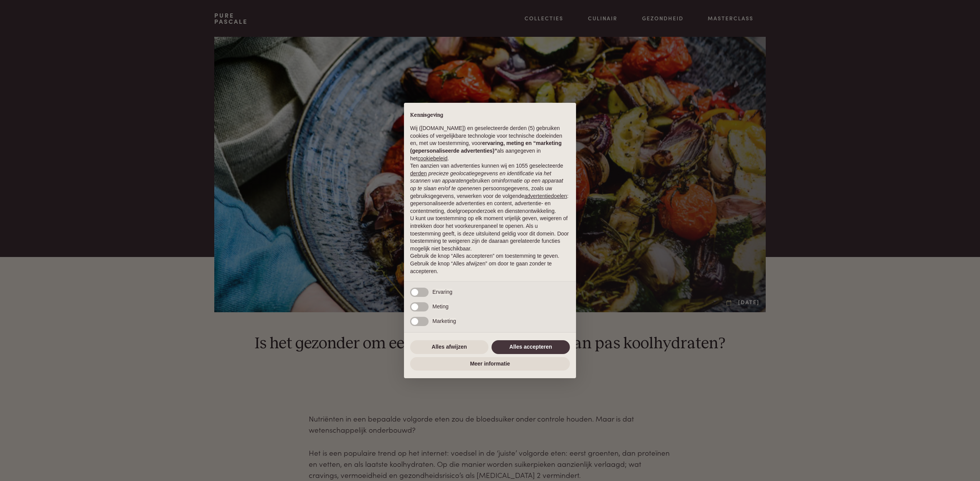  I want to click on p: Ten aanzien van advertenties kunnen wij en 1055 geselecteerde gebruiken om en persoonsgegevens, z..., so click(490, 188).